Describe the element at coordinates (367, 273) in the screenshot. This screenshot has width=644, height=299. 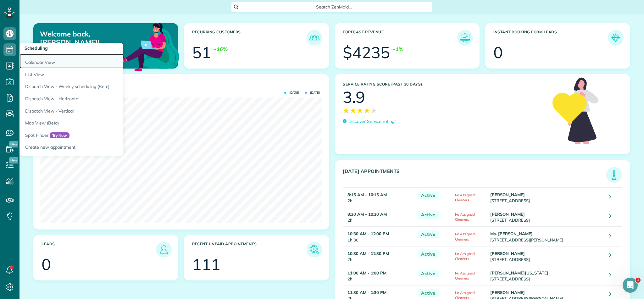
I see `strong: 11:00 AM - 1:00 PM` at that location.